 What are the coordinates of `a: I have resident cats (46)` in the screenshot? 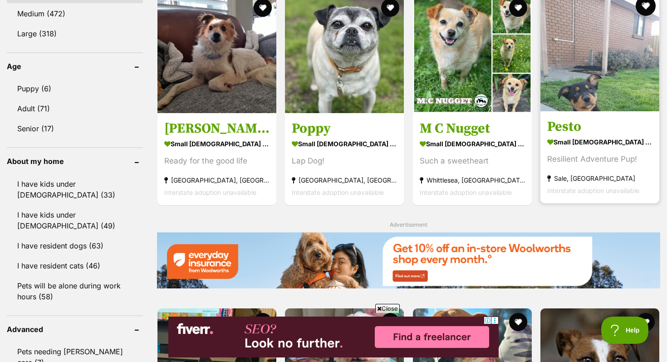 It's located at (75, 266).